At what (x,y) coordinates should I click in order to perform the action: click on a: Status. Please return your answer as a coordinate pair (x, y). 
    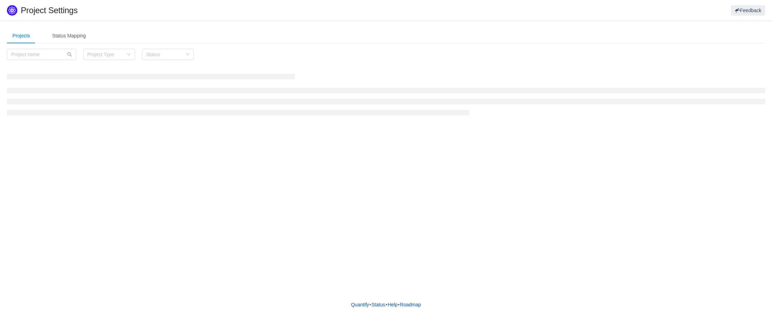
    Looking at the image, I should click on (379, 304).